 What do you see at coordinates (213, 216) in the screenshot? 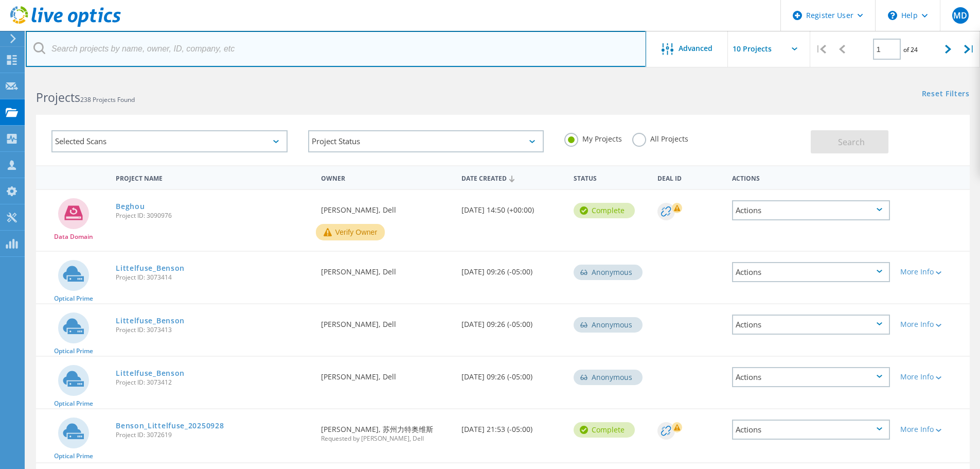
I see `span: Project ID: 3090976` at bounding box center [213, 216].